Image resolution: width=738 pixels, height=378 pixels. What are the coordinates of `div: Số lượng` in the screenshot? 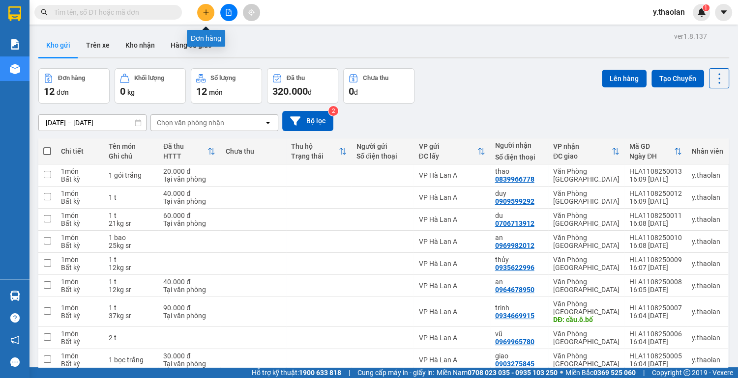 It's located at (223, 78).